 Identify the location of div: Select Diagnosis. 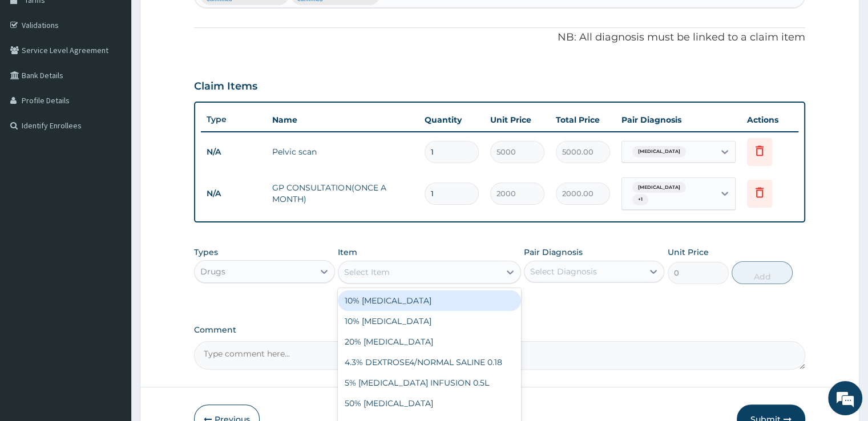
(563, 272).